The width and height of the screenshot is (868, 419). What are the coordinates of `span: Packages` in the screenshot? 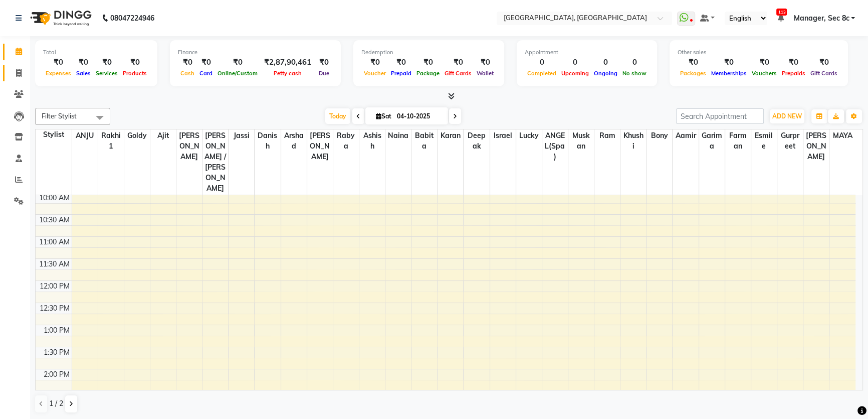 It's located at (693, 73).